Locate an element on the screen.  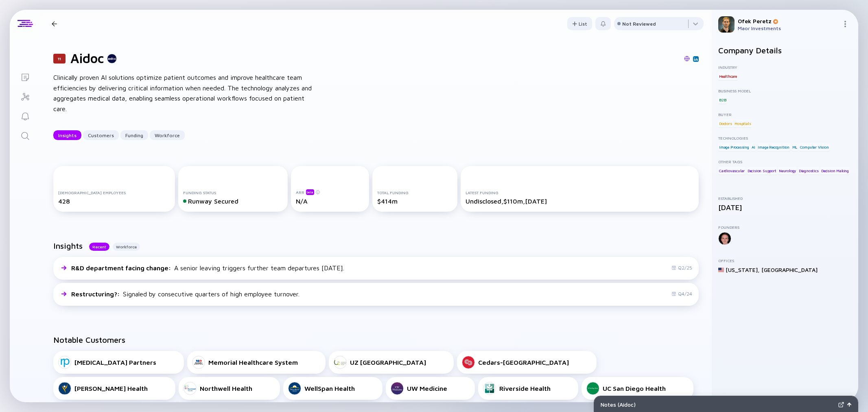
div: Computer Vision is located at coordinates (815, 147).